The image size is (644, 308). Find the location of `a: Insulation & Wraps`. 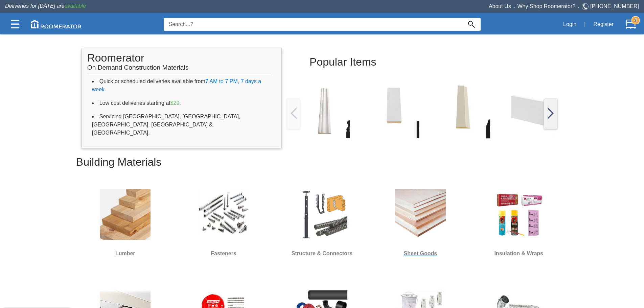

a: Insulation & Wraps is located at coordinates (519, 223).